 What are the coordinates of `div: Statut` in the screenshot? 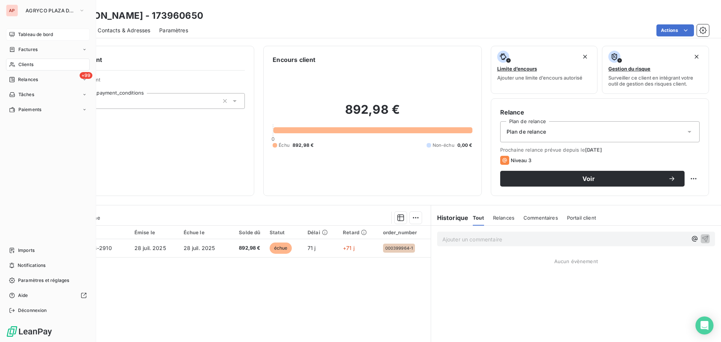 It's located at (284, 233).